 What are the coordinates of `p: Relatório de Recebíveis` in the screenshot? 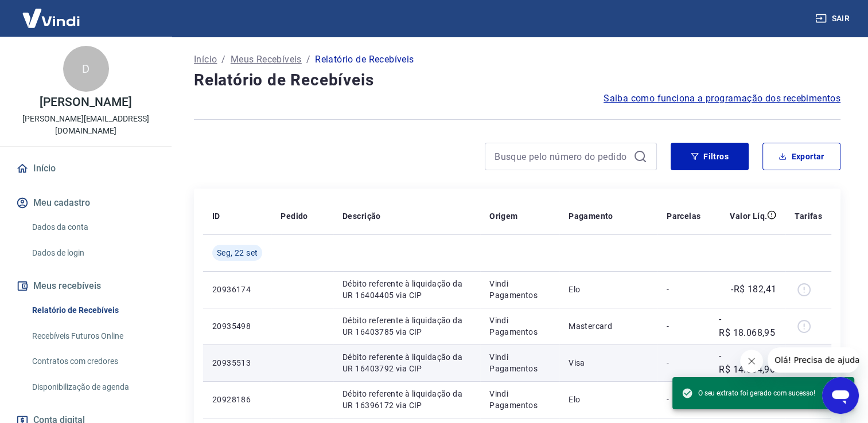 It's located at (364, 60).